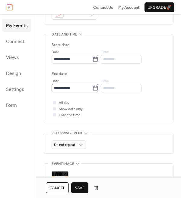  What do you see at coordinates (17, 25) in the screenshot?
I see `a: My Events` at bounding box center [17, 25].